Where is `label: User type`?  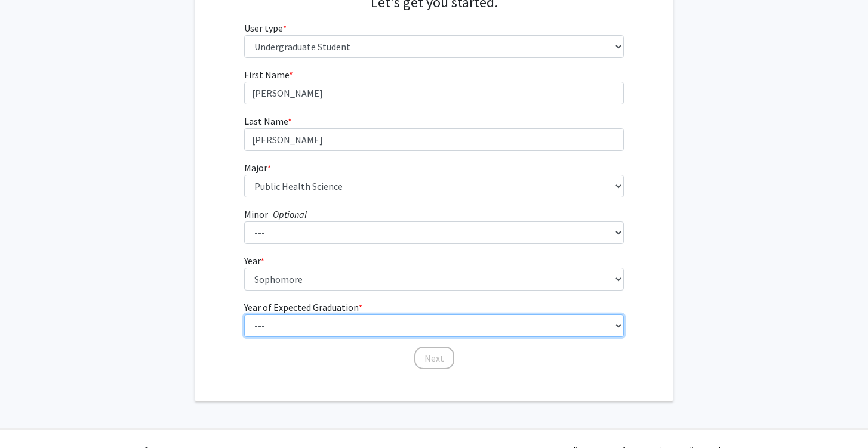
label: User type is located at coordinates (265, 28).